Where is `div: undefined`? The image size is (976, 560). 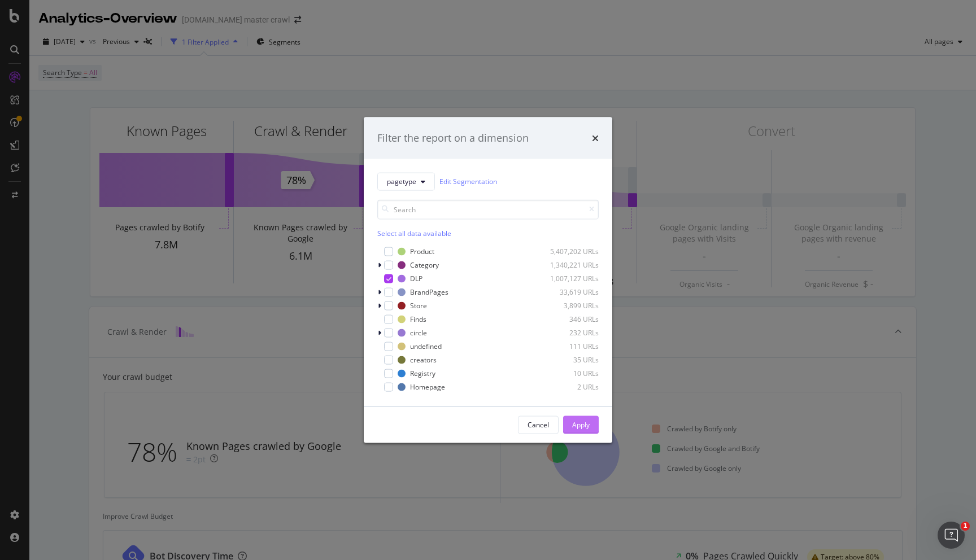
div: undefined is located at coordinates (426, 346).